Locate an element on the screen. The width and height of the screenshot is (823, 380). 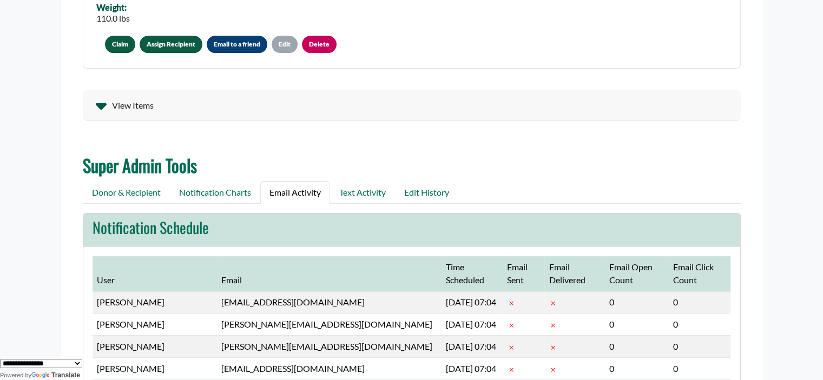
a: Donor & Recipient is located at coordinates (126, 193).